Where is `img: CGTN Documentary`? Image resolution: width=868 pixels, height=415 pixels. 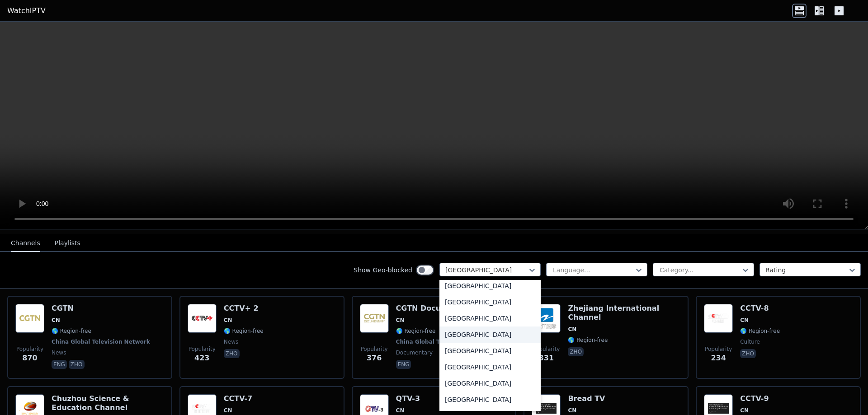 img: CGTN Documentary is located at coordinates (374, 319).